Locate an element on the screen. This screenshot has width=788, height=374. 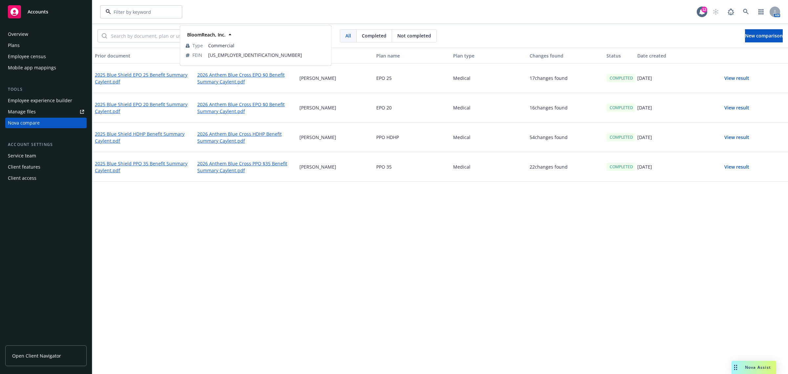
input: Filter by keyword is located at coordinates (140, 12).